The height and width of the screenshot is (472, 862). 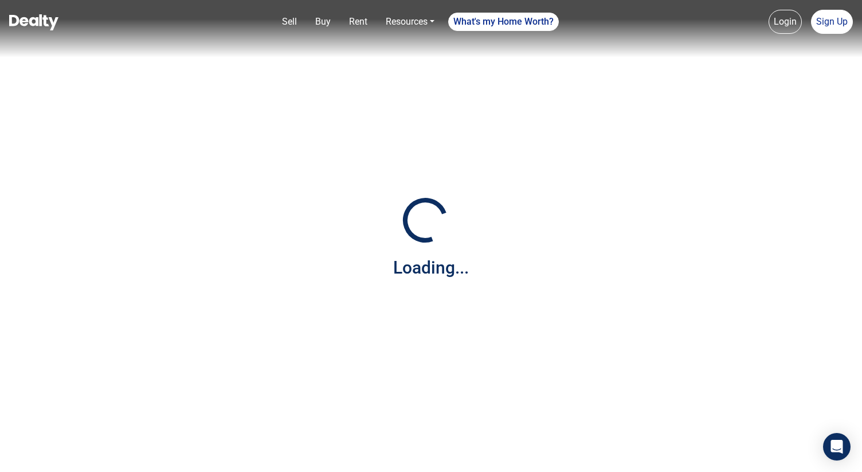 What do you see at coordinates (503, 22) in the screenshot?
I see `a: What's my Home Worth?` at bounding box center [503, 22].